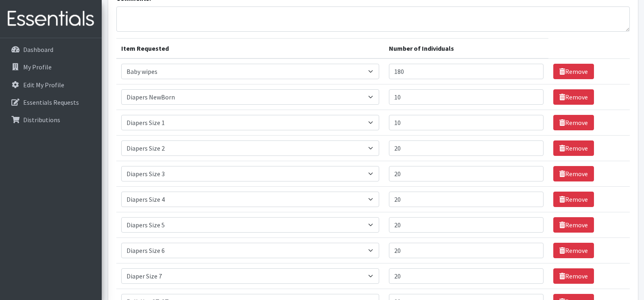 The image size is (644, 300). Describe the element at coordinates (51, 120) in the screenshot. I see `a: Distributions` at that location.